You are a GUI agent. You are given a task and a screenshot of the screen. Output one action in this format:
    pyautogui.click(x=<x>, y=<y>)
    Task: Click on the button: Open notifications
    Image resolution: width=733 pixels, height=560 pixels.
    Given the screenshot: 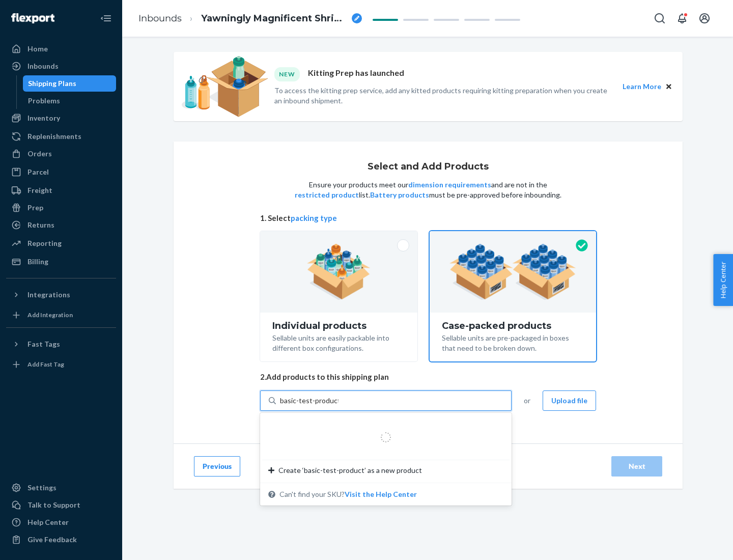 What is the action you would take?
    pyautogui.click(x=682, y=18)
    